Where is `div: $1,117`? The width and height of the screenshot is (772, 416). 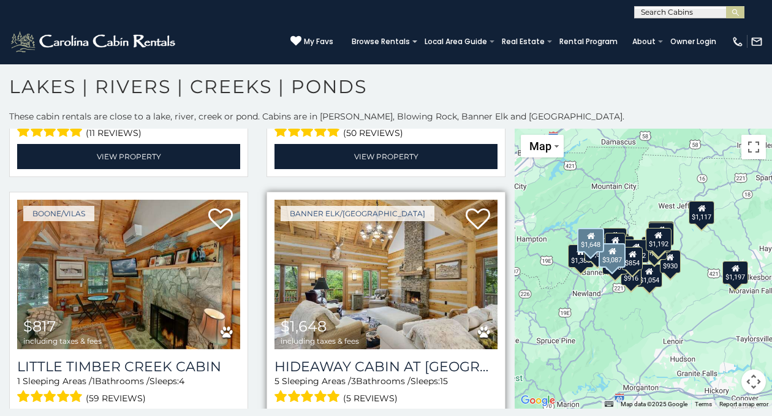 div: $1,117 is located at coordinates (701, 212).